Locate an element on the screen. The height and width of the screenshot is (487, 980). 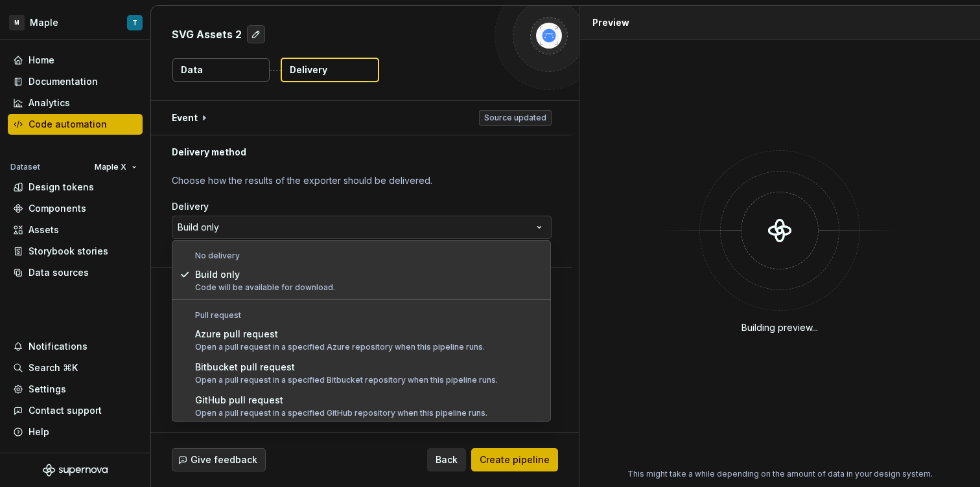
span: Build only is located at coordinates (217, 274).